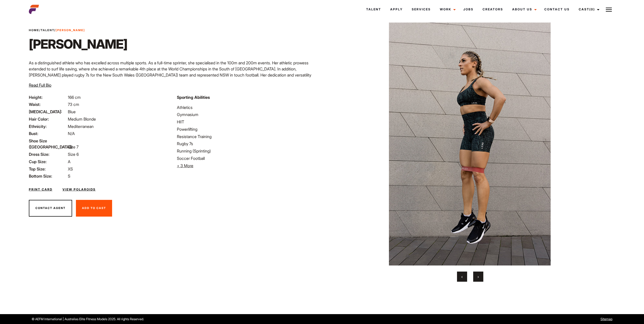 The image size is (644, 324). Describe the element at coordinates (557, 9) in the screenshot. I see `a: Contact Us` at that location.